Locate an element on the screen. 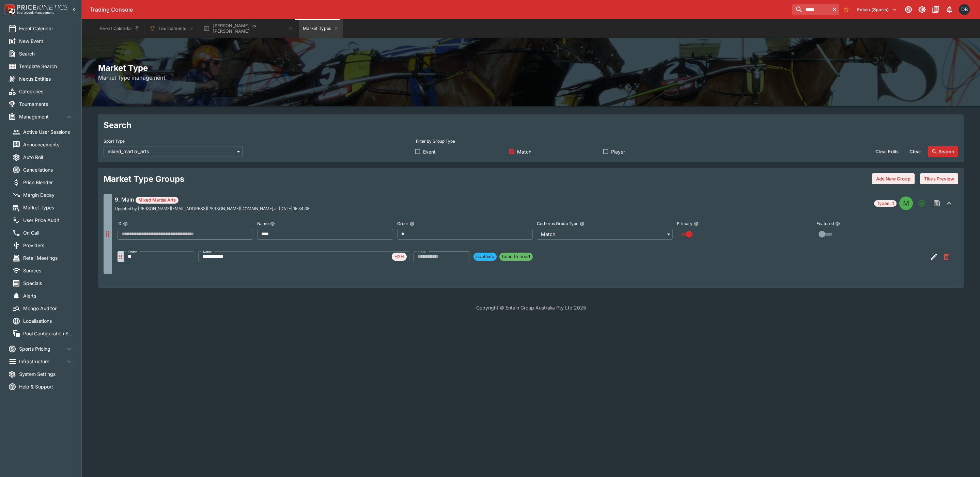 This screenshot has height=477, width=980. p: Cerberus Group Type is located at coordinates (558, 223).